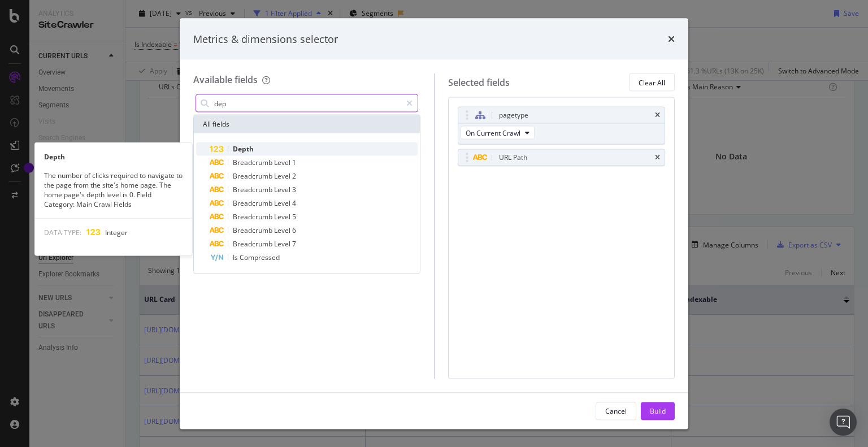 Image resolution: width=868 pixels, height=447 pixels. What do you see at coordinates (259, 258) in the screenshot?
I see `span: Compressed` at bounding box center [259, 258].